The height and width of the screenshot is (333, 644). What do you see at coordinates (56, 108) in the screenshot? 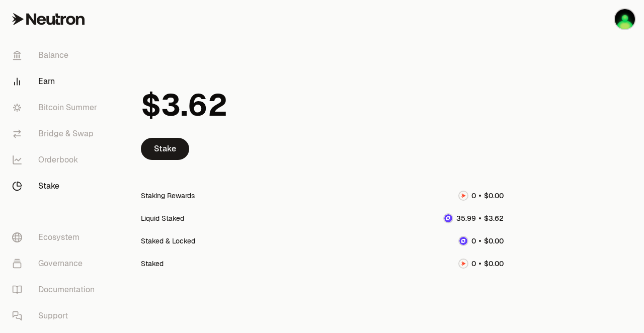
I see `a: Bitcoin Summer` at bounding box center [56, 108].